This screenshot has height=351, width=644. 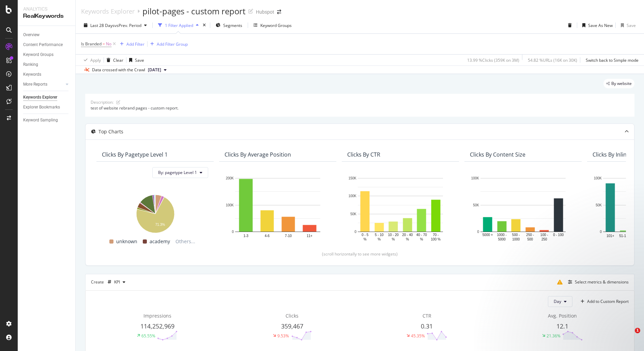 I want to click on div: Add Filter, so click(x=135, y=44).